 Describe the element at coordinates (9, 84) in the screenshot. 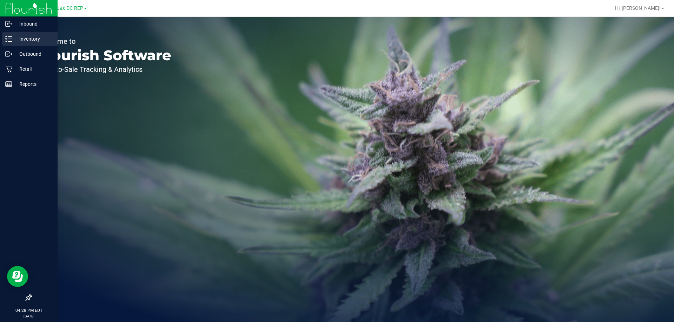

I see `inline-svg: Reports` at that location.